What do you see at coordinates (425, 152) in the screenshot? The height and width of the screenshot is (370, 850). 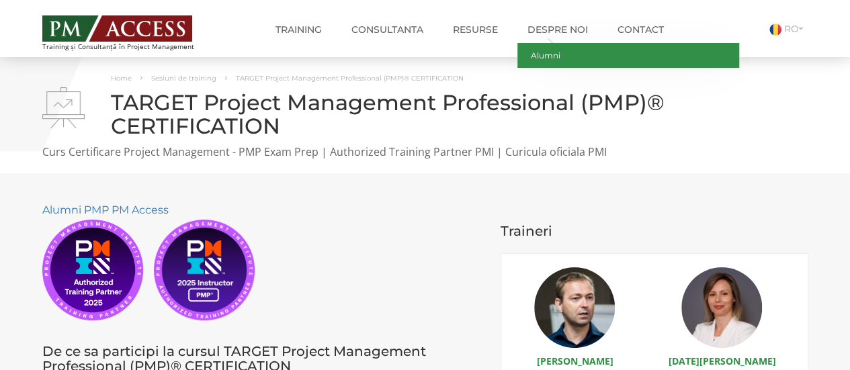 I see `p: Curs Certificare Project Management - PMP Exam Prep | Authorized Training Partner PMI | Curicula ...` at bounding box center [425, 152].